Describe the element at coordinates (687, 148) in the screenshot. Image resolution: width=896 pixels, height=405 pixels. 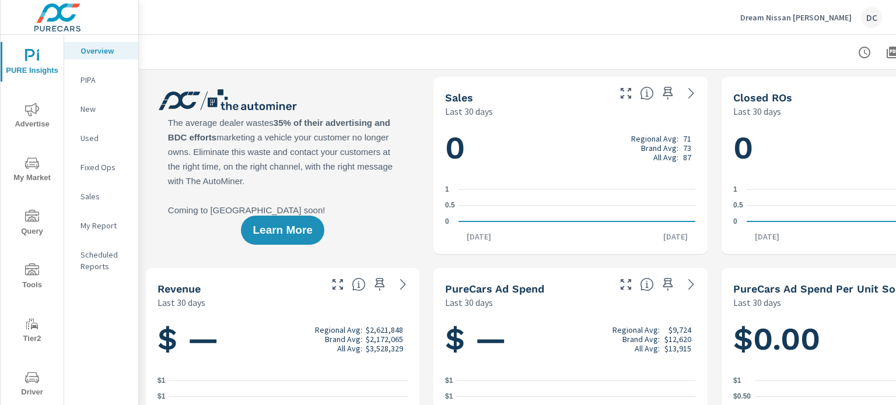
I see `p: 73` at that location.